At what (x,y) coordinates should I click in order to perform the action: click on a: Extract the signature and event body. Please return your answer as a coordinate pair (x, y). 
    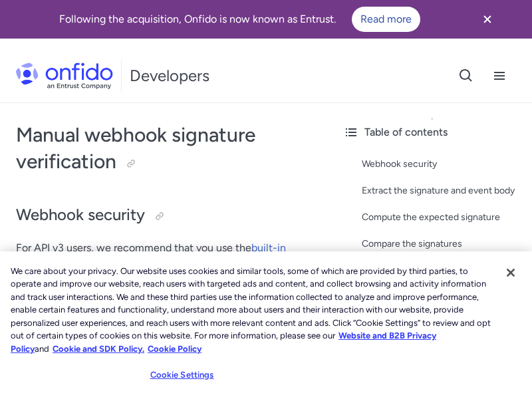
    Looking at the image, I should click on (441, 191).